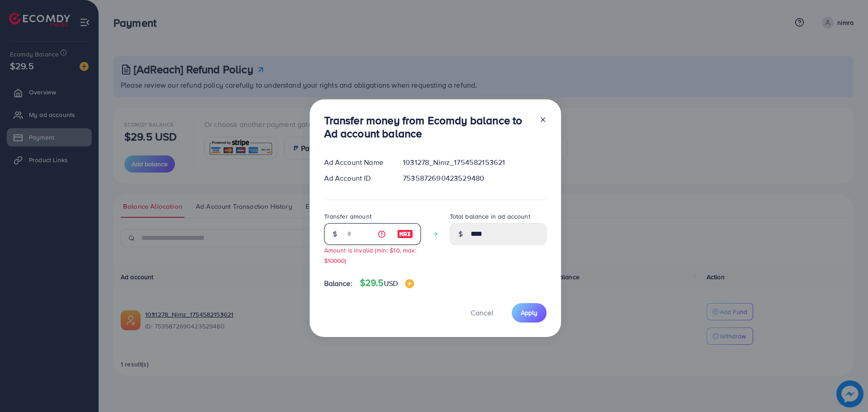 The width and height of the screenshot is (868, 412). What do you see at coordinates (529, 313) in the screenshot?
I see `span: Apply` at bounding box center [529, 313].